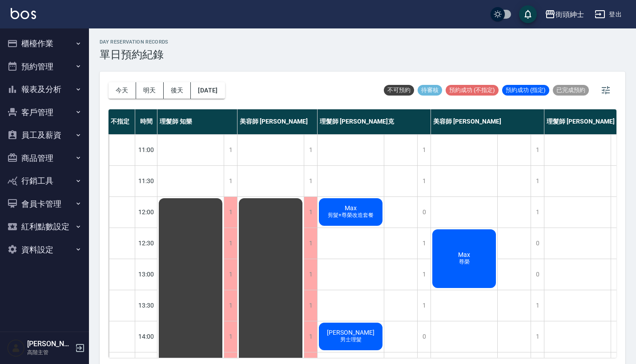  I want to click on span: 剪髮+尊榮改造套餐, so click(351, 215).